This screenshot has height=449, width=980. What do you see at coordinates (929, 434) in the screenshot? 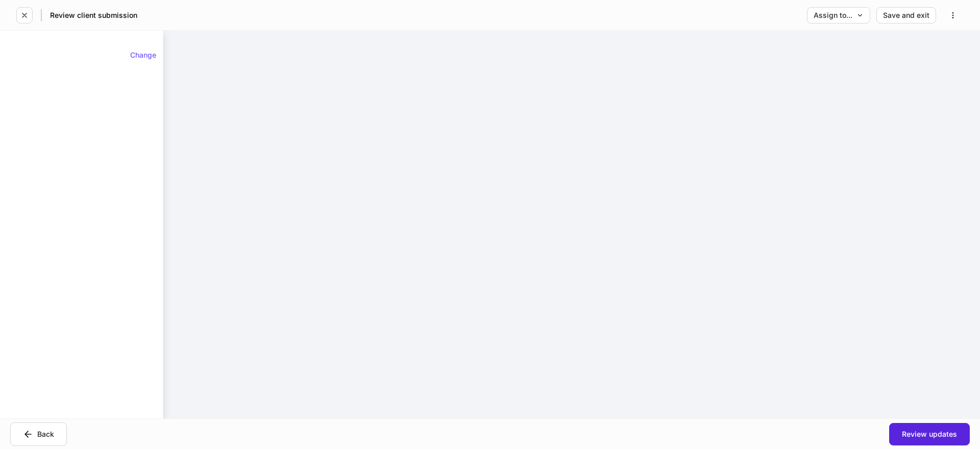
I see `button: Review updates` at bounding box center [929, 434].